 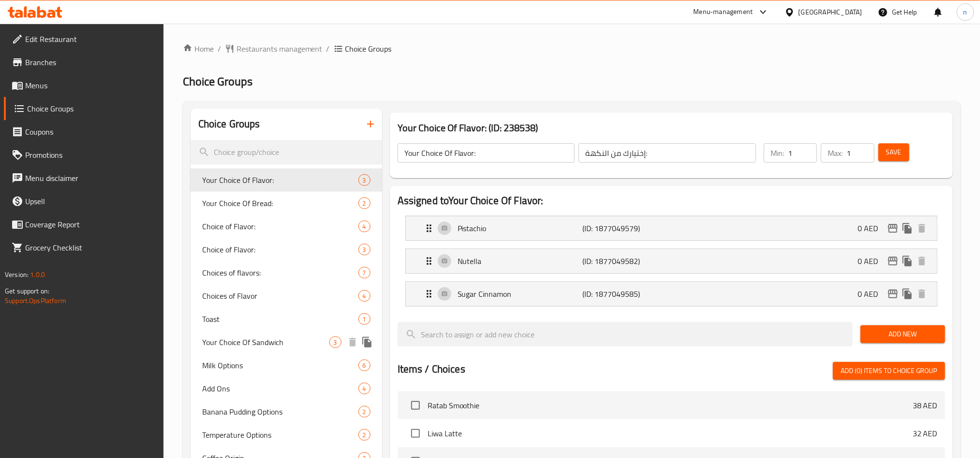 What do you see at coordinates (520, 229) in the screenshot?
I see `p: Pistachio` at bounding box center [520, 229].